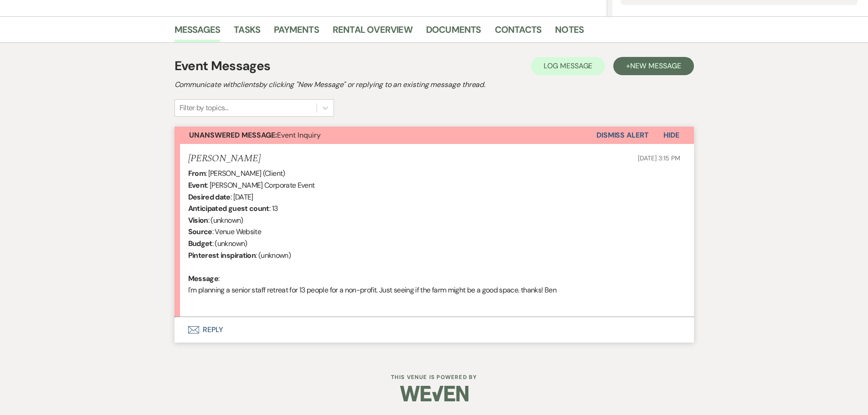 The width and height of the screenshot is (868, 415). Describe the element at coordinates (568, 65) in the screenshot. I see `span: Log Message` at that location.